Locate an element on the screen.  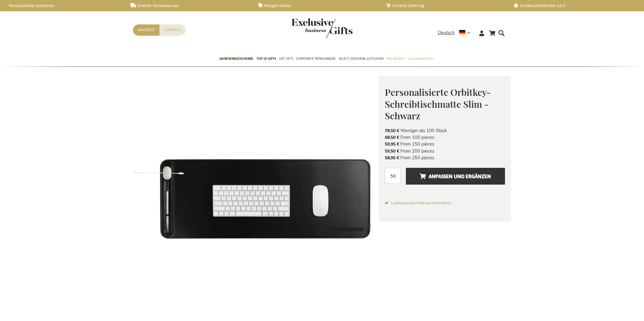
span: TOP 50 Gifts is located at coordinates (266, 59).